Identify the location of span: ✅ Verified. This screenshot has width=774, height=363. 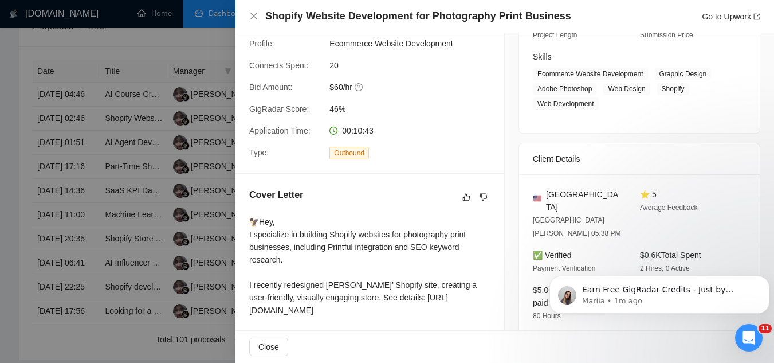
(552, 255).